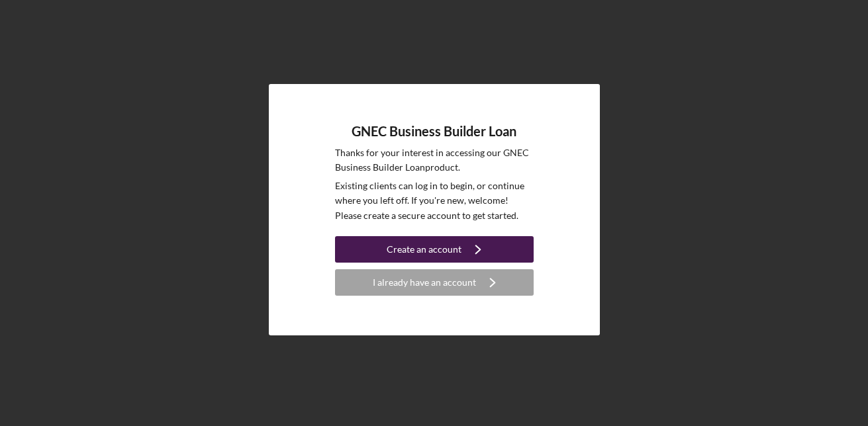 This screenshot has height=426, width=868. What do you see at coordinates (424, 249) in the screenshot?
I see `div: Create an account` at bounding box center [424, 249].